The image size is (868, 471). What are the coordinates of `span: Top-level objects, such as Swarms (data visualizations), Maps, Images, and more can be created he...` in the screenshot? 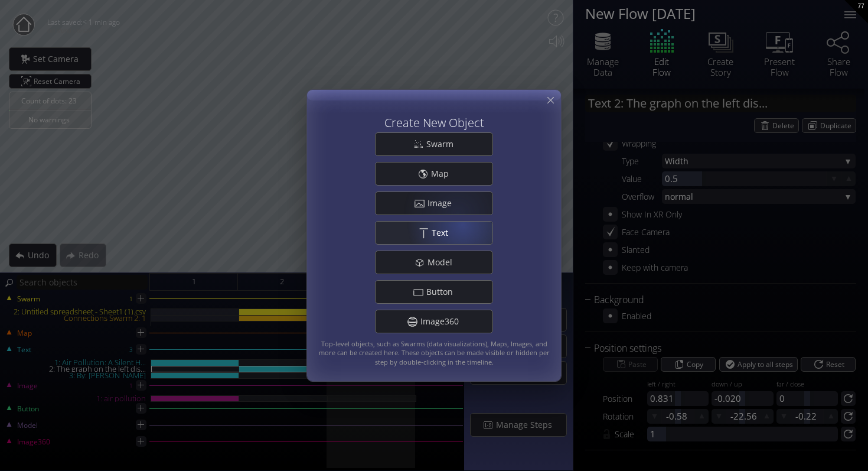 It's located at (434, 352).